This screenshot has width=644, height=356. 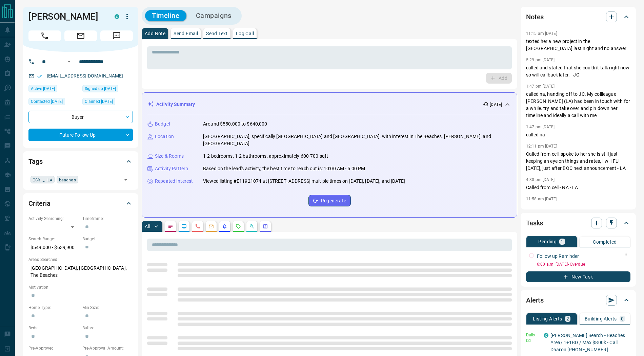 What do you see at coordinates (562, 242) in the screenshot?
I see `p: 1` at bounding box center [562, 242].